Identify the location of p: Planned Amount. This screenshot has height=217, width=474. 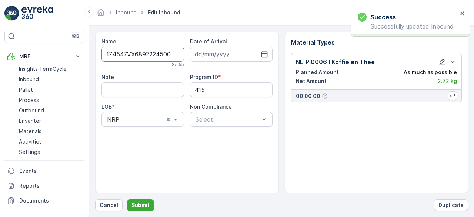
(317, 72).